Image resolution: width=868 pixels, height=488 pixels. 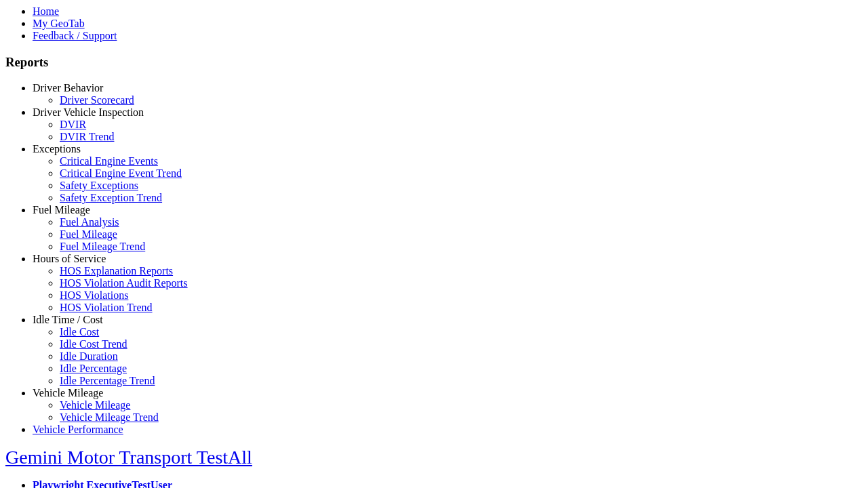 What do you see at coordinates (68, 320) in the screenshot?
I see `a: Idle Time / Cost` at bounding box center [68, 320].